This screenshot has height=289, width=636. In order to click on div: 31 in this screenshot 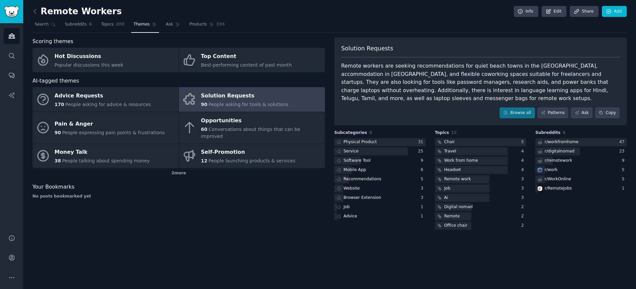, I will do `click(421, 142)`.